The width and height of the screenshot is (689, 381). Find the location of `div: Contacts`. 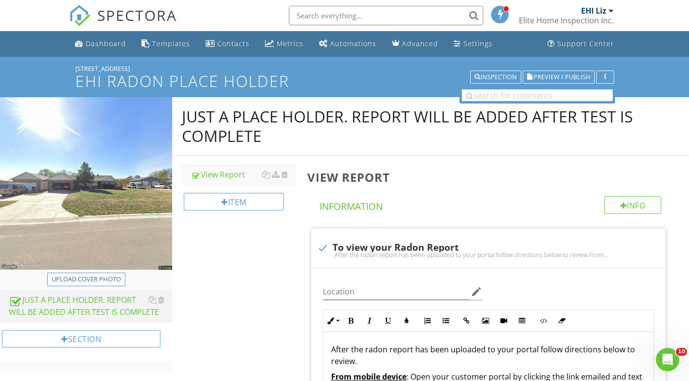

div: Contacts is located at coordinates (233, 43).